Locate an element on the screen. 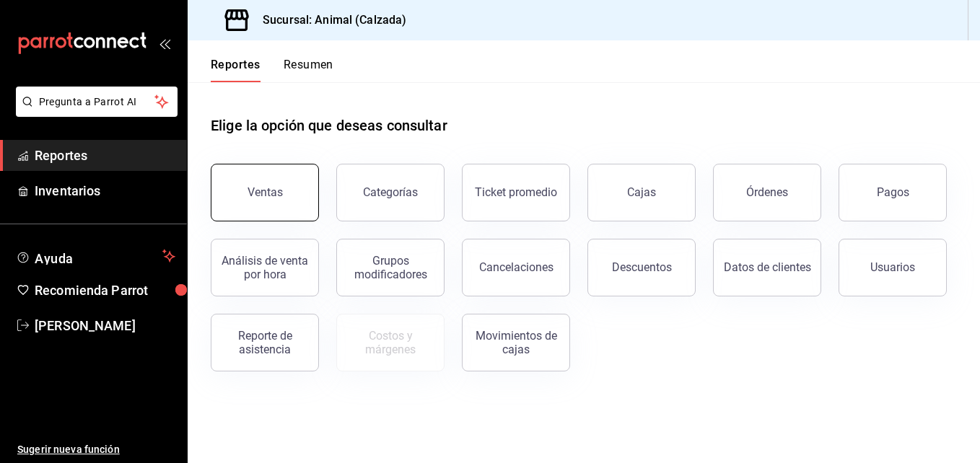  div: Datos de clientes is located at coordinates (767, 267).